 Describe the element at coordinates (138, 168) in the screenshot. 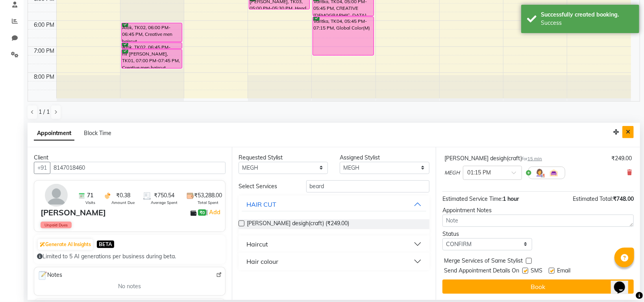

I see `input: Search by Name/Mobile/Email/Code` at that location.